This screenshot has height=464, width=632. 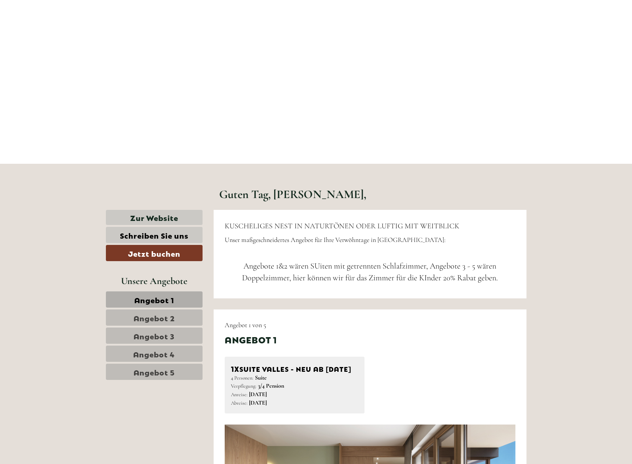 I want to click on small: 4 Personen:, so click(x=242, y=378).